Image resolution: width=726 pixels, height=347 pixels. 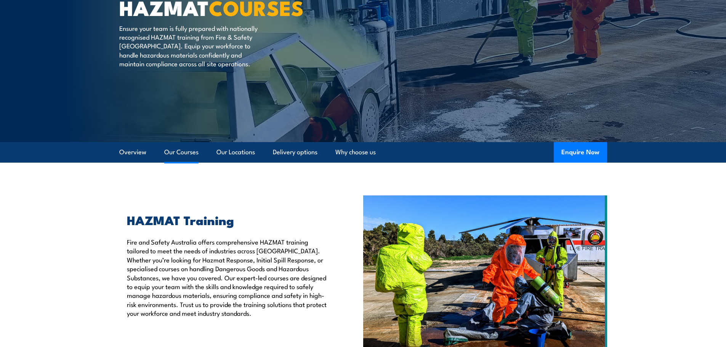 What do you see at coordinates (356, 152) in the screenshot?
I see `a: Why choose us` at bounding box center [356, 152].